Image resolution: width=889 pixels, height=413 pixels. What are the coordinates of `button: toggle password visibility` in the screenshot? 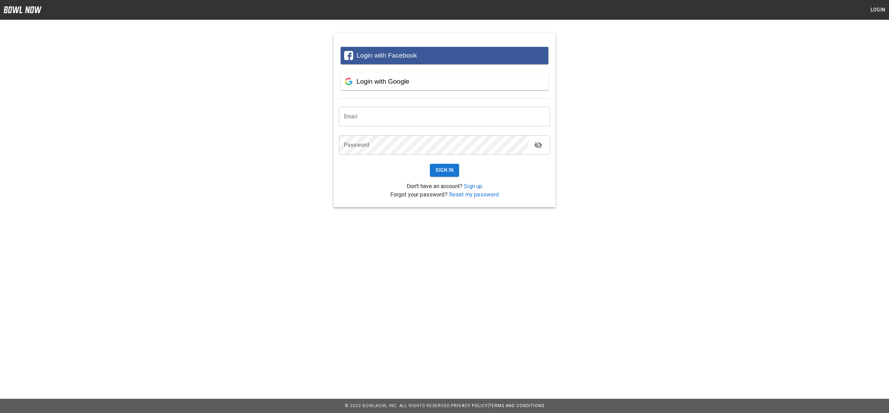 It's located at (538, 145).